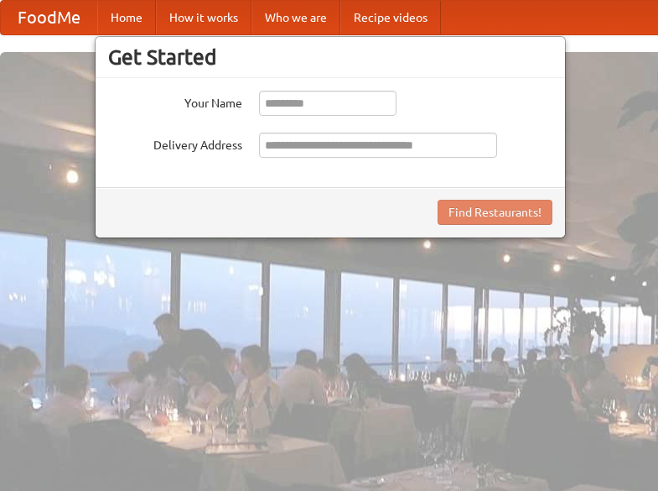 The height and width of the screenshot is (491, 658). Describe the element at coordinates (330, 57) in the screenshot. I see `h3: Get Started` at that location.